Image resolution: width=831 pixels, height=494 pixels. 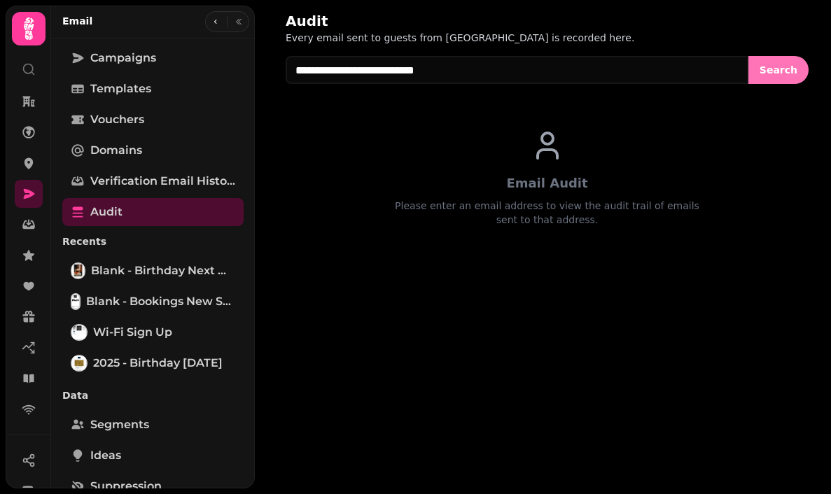 What do you see at coordinates (77, 21) in the screenshot?
I see `h2: Email` at bounding box center [77, 21].